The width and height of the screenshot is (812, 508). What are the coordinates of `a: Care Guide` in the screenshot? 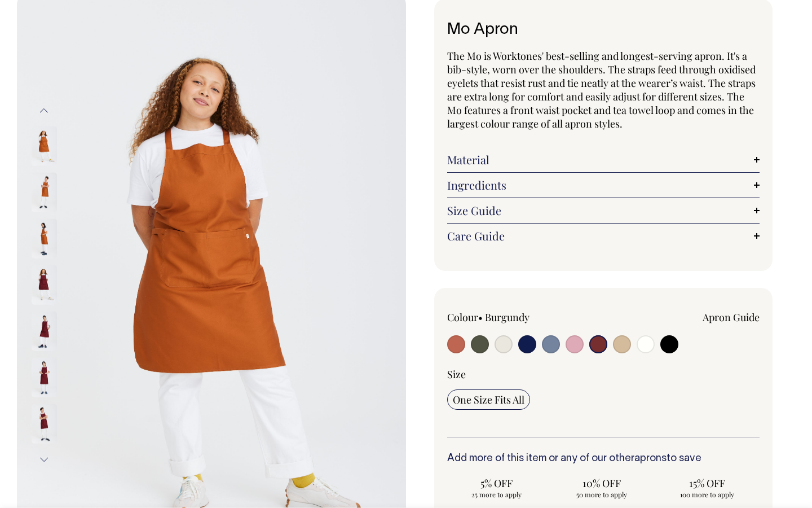 It's located at (603, 236).